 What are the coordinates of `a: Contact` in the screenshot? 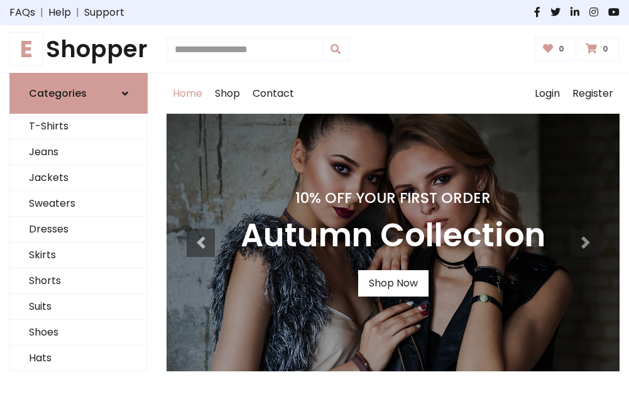 It's located at (273, 94).